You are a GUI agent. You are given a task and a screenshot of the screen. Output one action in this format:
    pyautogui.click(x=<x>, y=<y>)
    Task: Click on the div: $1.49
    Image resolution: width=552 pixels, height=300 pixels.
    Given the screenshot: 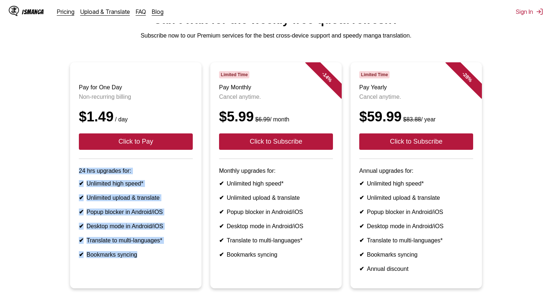 What is the action you would take?
    pyautogui.click(x=136, y=117)
    